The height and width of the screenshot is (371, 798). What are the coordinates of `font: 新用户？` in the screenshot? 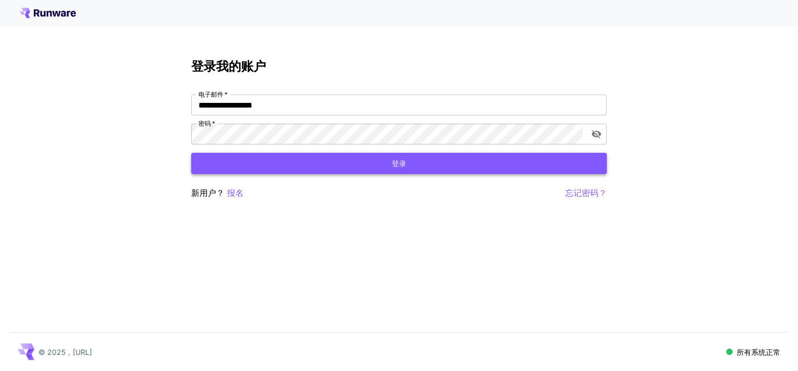 It's located at (208, 193).